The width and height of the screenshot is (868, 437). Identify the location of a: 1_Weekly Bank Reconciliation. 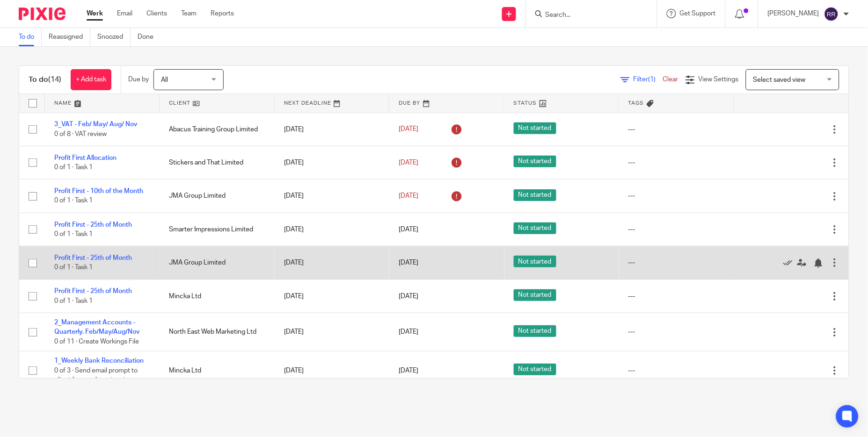
(99, 361).